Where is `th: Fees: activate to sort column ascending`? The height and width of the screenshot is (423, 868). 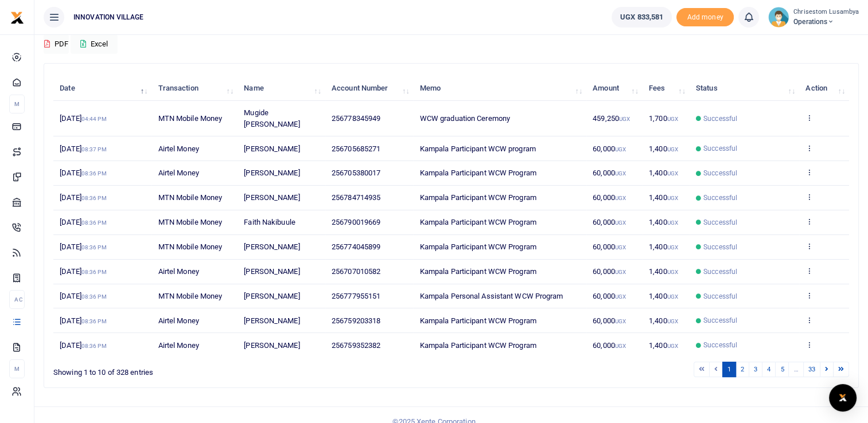 th: Fees: activate to sort column ascending is located at coordinates (666, 88).